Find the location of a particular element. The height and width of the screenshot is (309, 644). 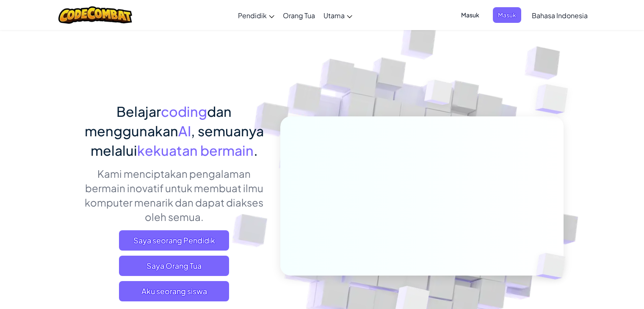

a: Saya Orang Tua is located at coordinates (174, 266).